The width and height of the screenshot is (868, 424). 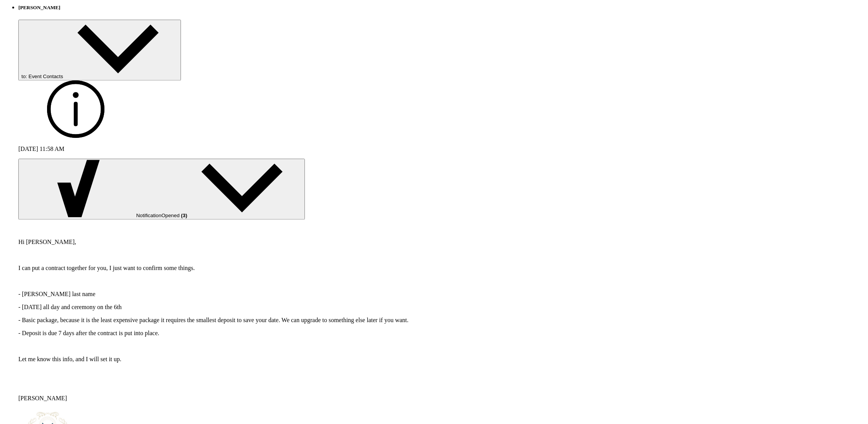 What do you see at coordinates (441, 320) in the screenshot?
I see `p: - Basic package, because it is the least expensive package it requires the smallest deposit to sa...` at bounding box center [441, 320].